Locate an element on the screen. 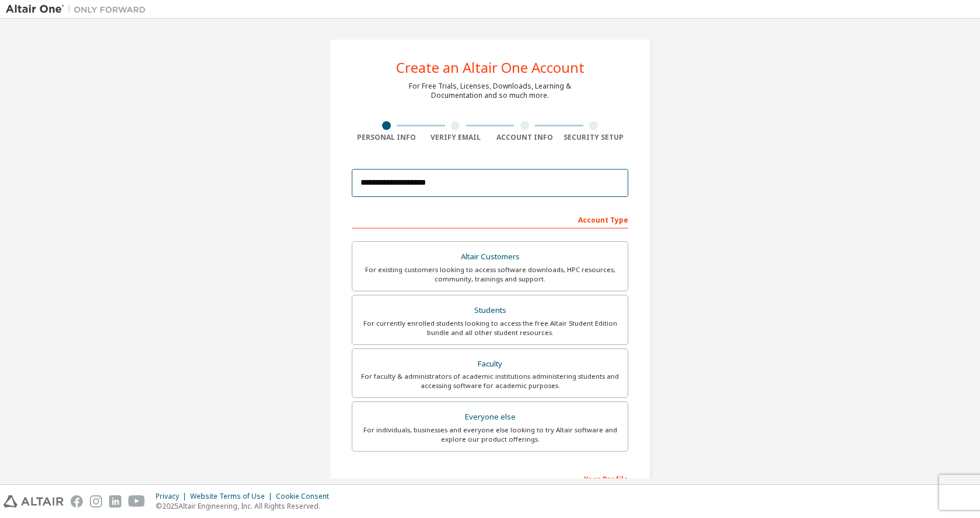  div: Students is located at coordinates (490, 310).